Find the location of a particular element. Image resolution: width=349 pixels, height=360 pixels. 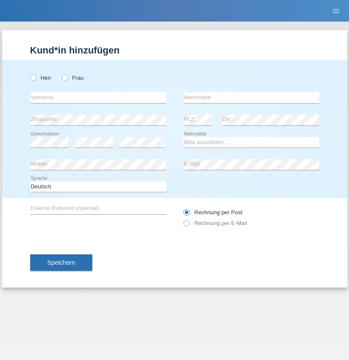

span: Speichern is located at coordinates (61, 262).